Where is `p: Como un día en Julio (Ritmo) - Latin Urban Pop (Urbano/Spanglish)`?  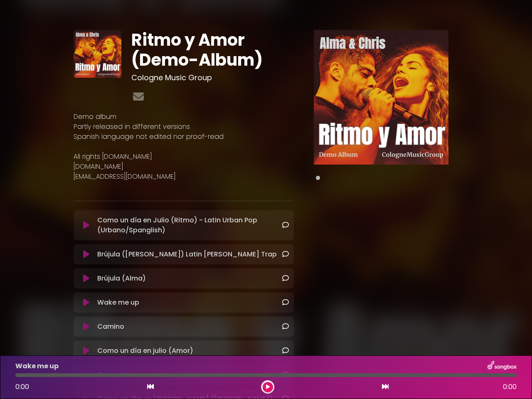 p: Como un día en Julio (Ritmo) - Latin Urban Pop (Urbano/Spanglish) is located at coordinates (189, 226).